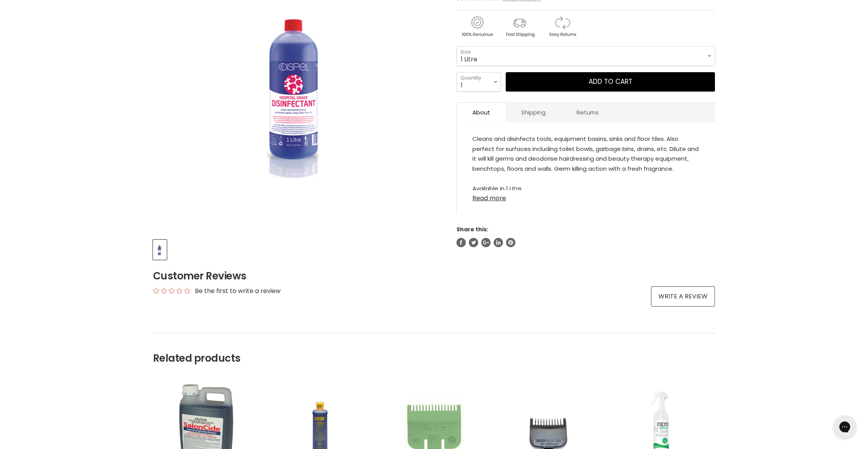  Describe the element at coordinates (298, 249) in the screenshot. I see `div: Product thumbnails` at that location.